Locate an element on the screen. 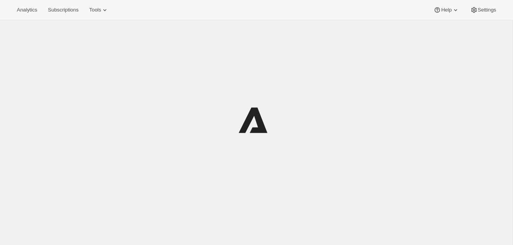 This screenshot has width=513, height=245. span: Settings is located at coordinates (487, 10).